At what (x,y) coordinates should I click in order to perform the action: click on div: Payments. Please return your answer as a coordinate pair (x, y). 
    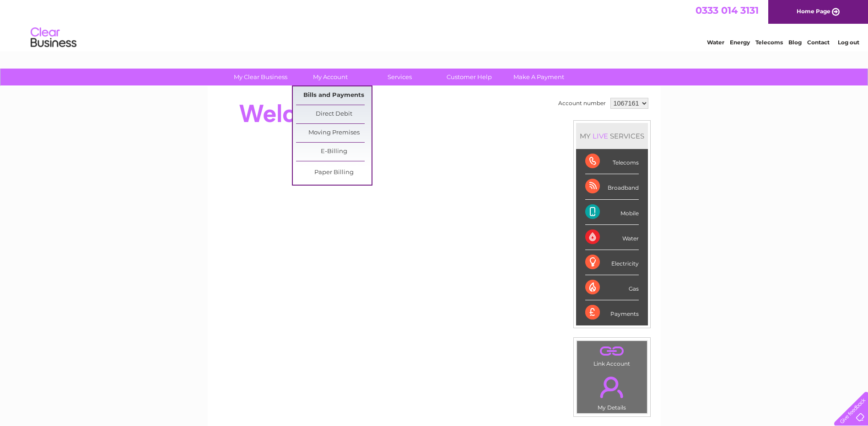
    Looking at the image, I should click on (612, 313).